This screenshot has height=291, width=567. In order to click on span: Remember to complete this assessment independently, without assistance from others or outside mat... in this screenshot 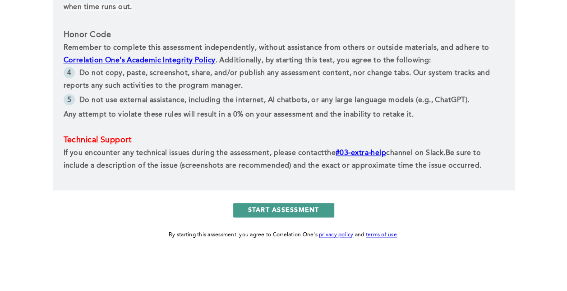, I will do `click(278, 48)`.